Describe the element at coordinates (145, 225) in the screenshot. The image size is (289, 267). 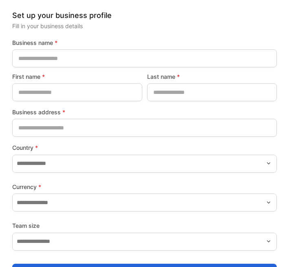
I see `label: Team size` at that location.